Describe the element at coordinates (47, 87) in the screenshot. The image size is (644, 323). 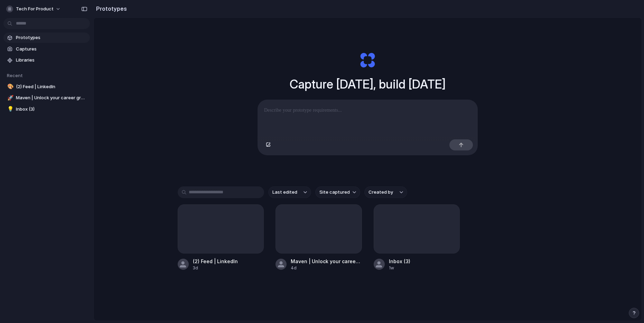
I see `a: 🎨(2) Feed | LinkedIn` at that location.